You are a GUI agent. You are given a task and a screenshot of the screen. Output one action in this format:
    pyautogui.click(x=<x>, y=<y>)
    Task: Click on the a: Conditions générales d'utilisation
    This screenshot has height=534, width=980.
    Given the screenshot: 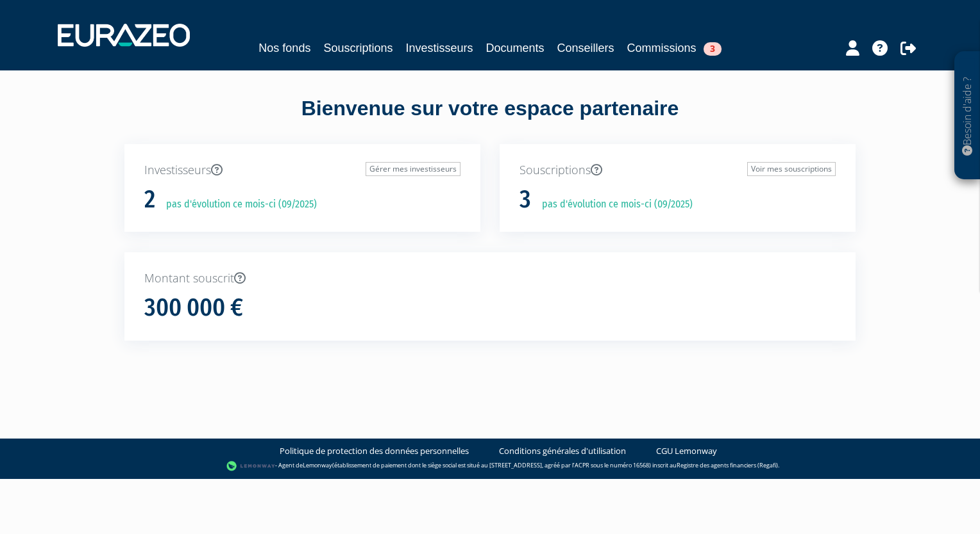 What is the action you would take?
    pyautogui.click(x=562, y=451)
    